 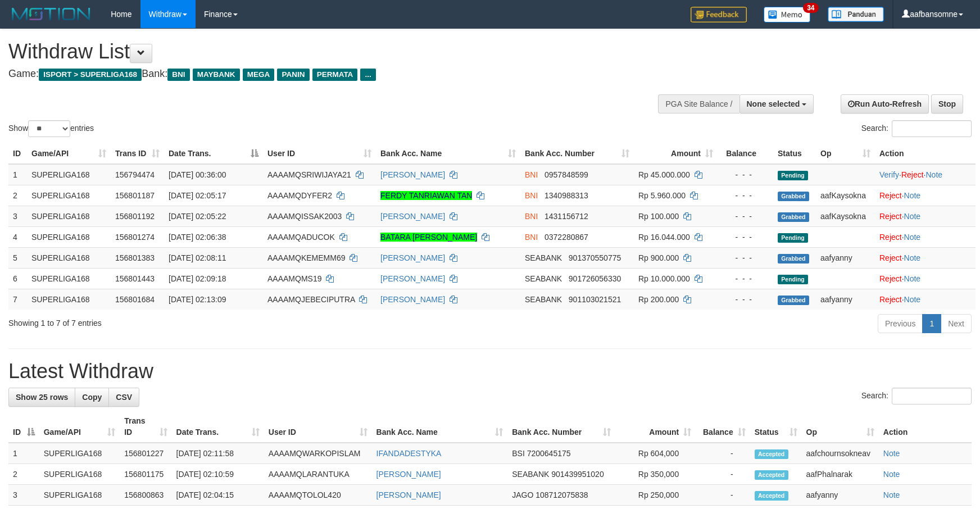 I want to click on span: Rp 45.000.000, so click(x=663, y=174).